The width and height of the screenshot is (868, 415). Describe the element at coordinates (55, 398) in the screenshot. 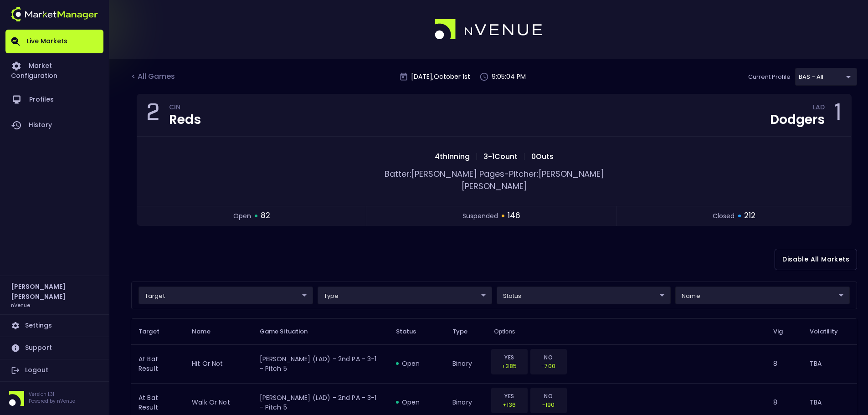

I see `div: Version 1.31Powered by nVenue` at that location.